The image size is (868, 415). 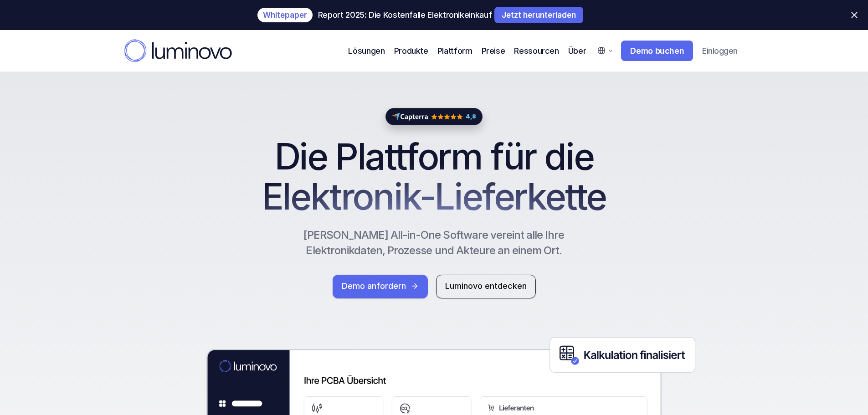 I want to click on a: Demo buchen, so click(x=657, y=51).